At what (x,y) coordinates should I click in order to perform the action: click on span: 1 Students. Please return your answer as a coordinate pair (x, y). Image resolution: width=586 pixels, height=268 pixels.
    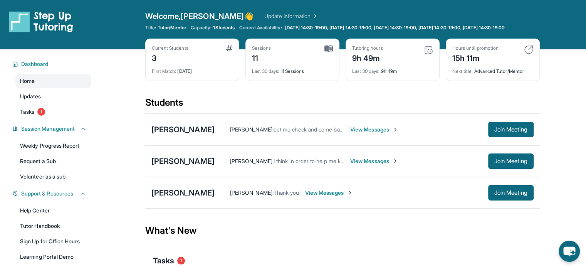
    Looking at the image, I should click on (224, 28).